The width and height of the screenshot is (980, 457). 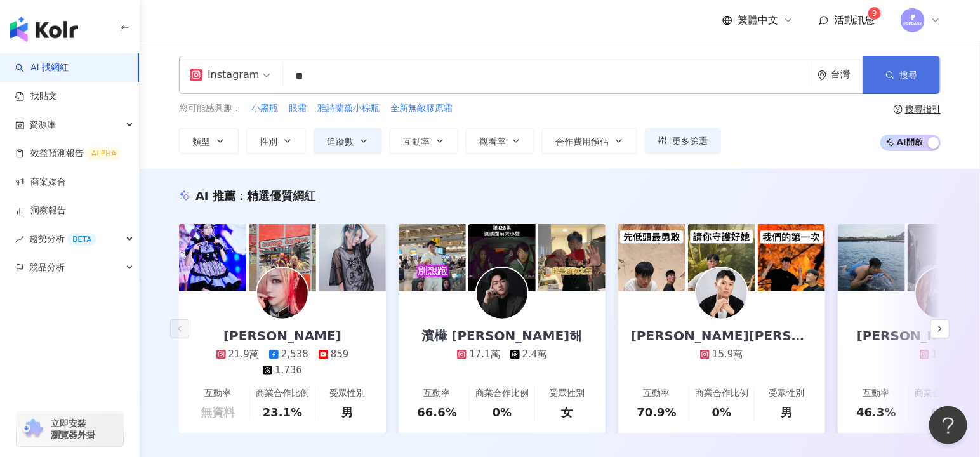 What do you see at coordinates (70, 429) in the screenshot?
I see `a: chrome extension立即安裝 瀏覽器外掛` at bounding box center [70, 429].